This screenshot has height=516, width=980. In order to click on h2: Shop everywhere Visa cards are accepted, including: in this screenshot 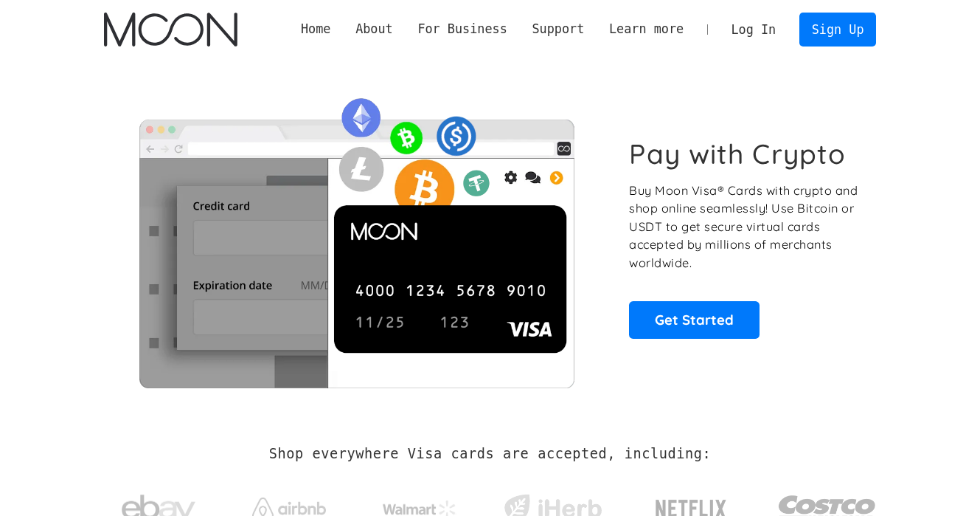, I will do `click(490, 454)`.